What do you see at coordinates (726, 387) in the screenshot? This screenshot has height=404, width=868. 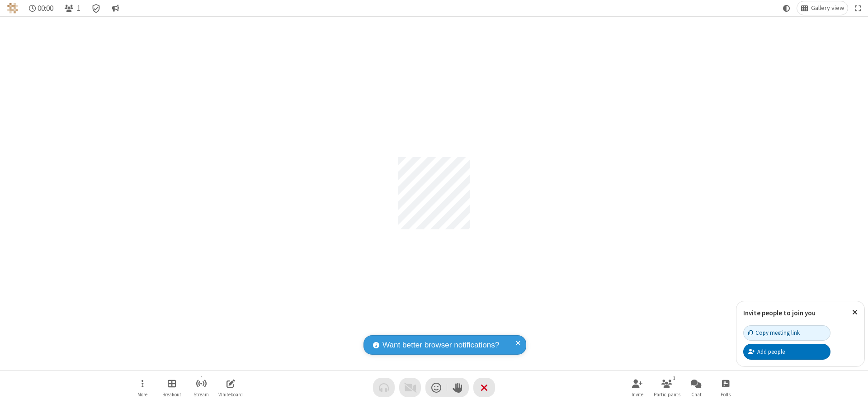 I see `button: Open poll` at bounding box center [726, 387].